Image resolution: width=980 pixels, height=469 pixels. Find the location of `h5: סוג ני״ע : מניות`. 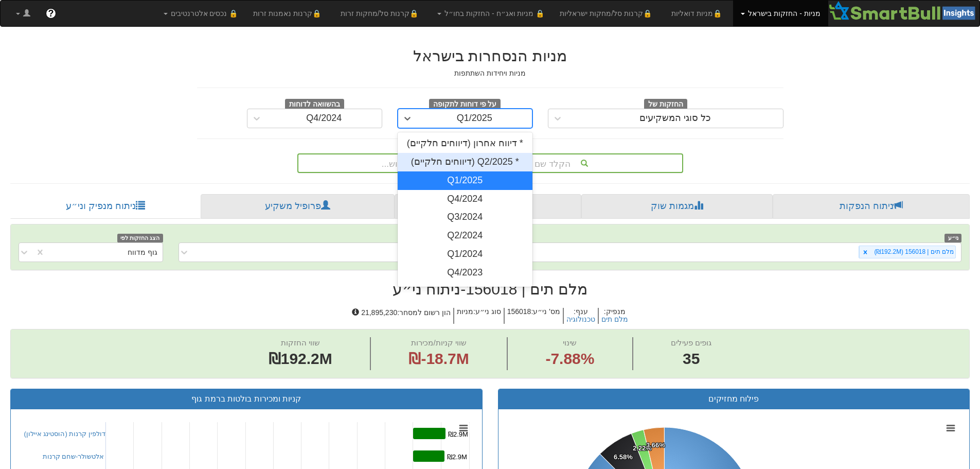

h5: סוג ני״ע : מניות is located at coordinates (478, 315).